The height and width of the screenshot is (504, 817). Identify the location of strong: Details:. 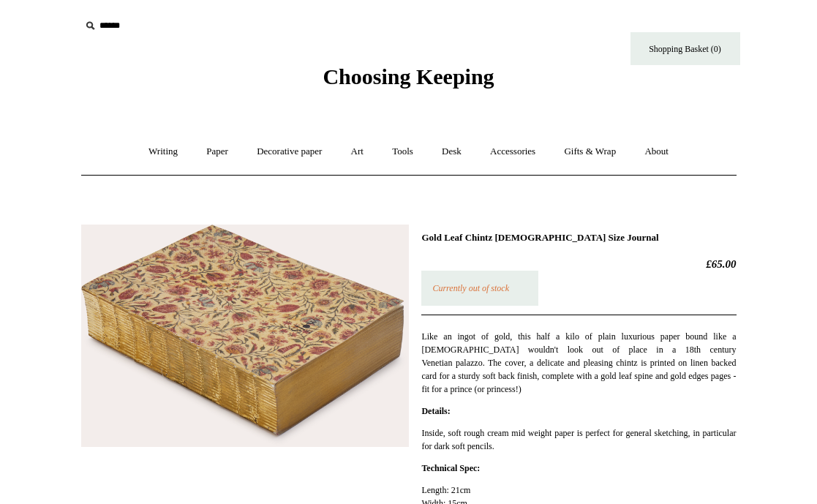
(435, 411).